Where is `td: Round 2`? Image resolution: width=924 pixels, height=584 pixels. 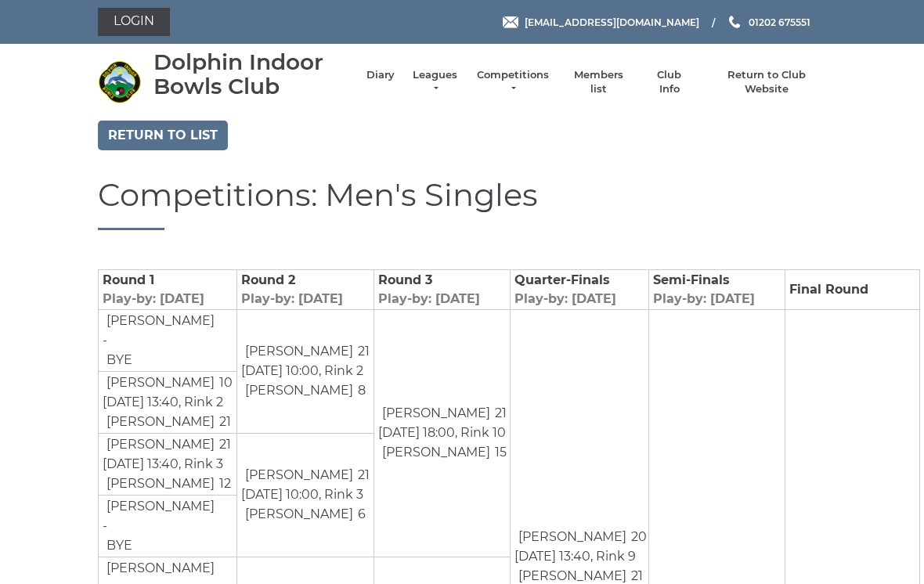 td: Round 2 is located at coordinates (306, 289).